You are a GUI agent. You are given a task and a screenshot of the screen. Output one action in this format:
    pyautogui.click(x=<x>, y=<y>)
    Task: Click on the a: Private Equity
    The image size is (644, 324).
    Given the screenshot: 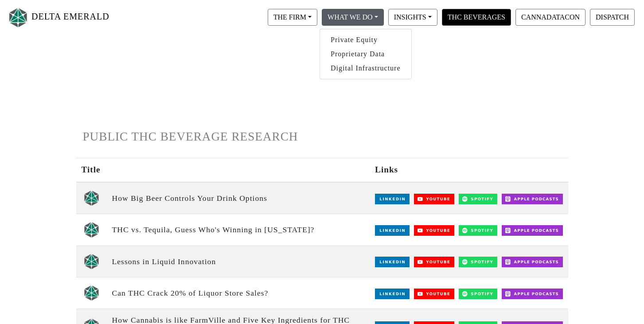 What is the action you would take?
    pyautogui.click(x=365, y=40)
    